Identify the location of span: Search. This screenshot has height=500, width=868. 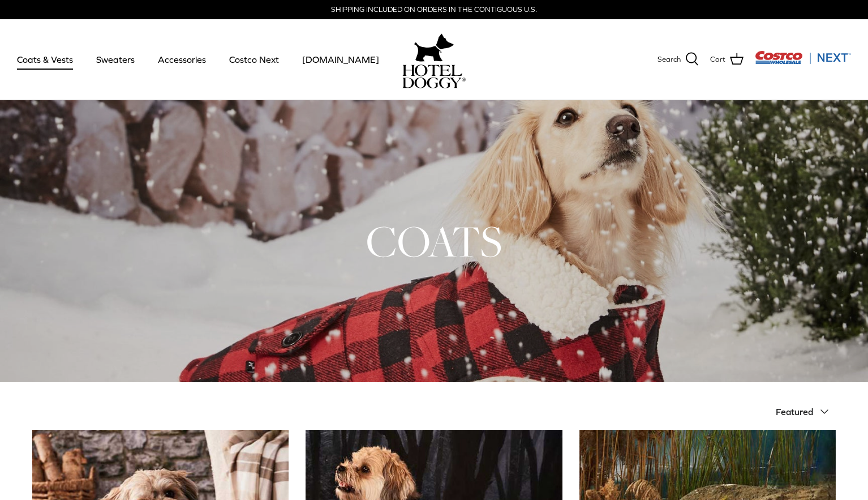
(669, 59).